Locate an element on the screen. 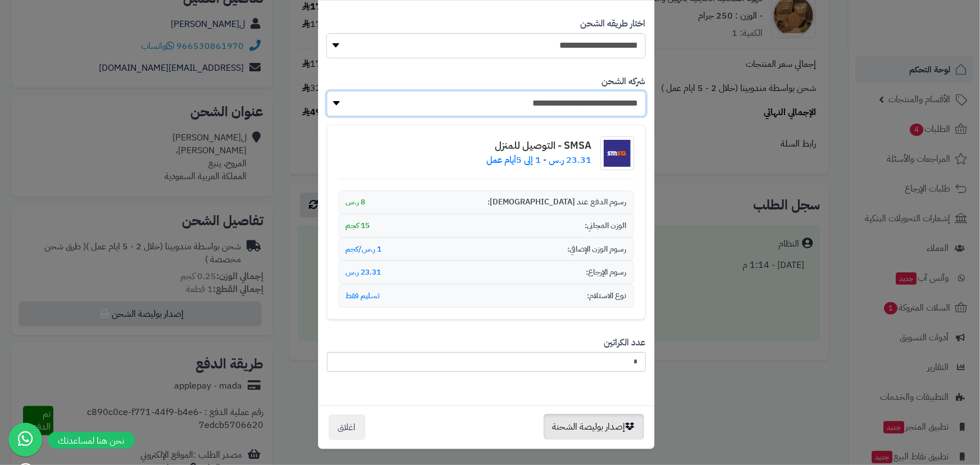 The width and height of the screenshot is (980, 465). button: إصدار بوليصة الشحنة is located at coordinates (594, 427).